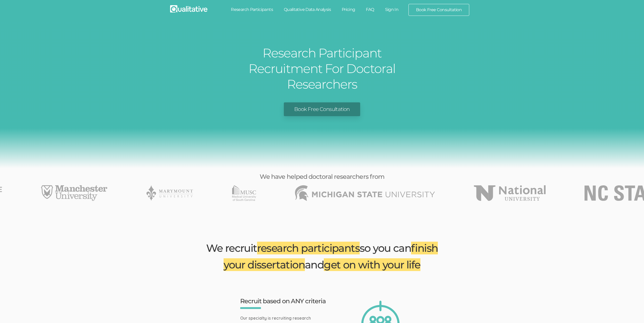  Describe the element at coordinates (365, 193) in the screenshot. I see `img: Michigan State University` at that location.